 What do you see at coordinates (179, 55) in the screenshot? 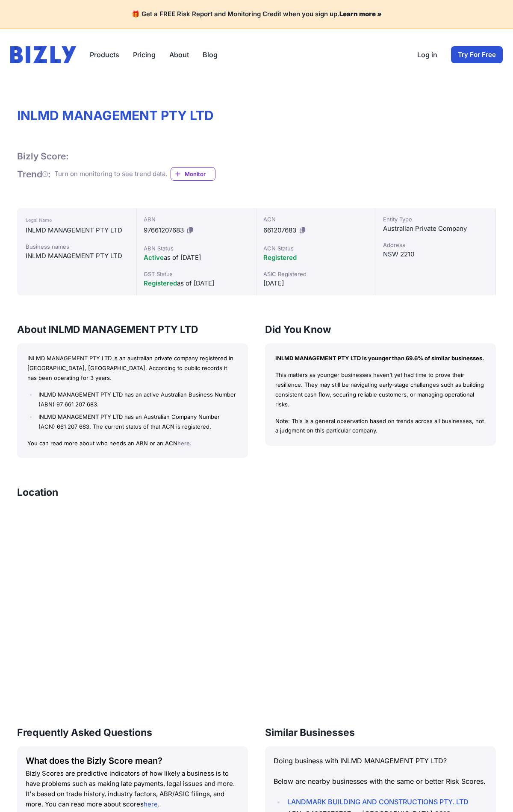
I see `a: About` at bounding box center [179, 55].